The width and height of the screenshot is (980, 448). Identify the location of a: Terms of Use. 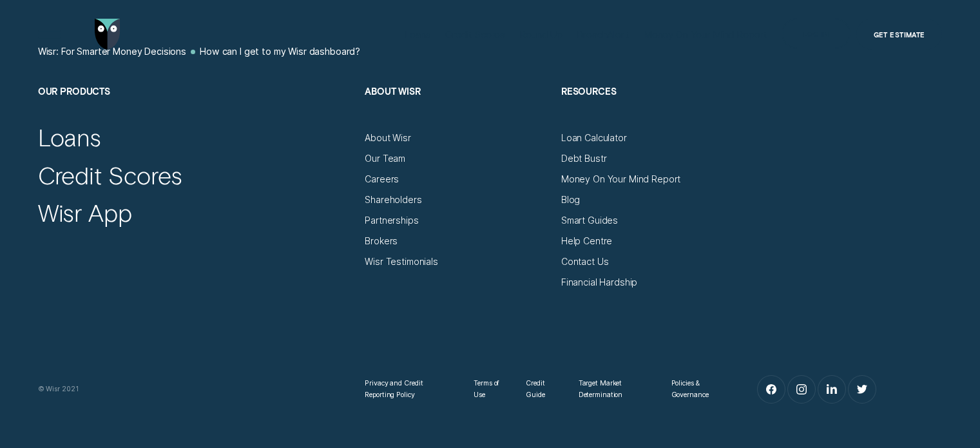
(489, 389).